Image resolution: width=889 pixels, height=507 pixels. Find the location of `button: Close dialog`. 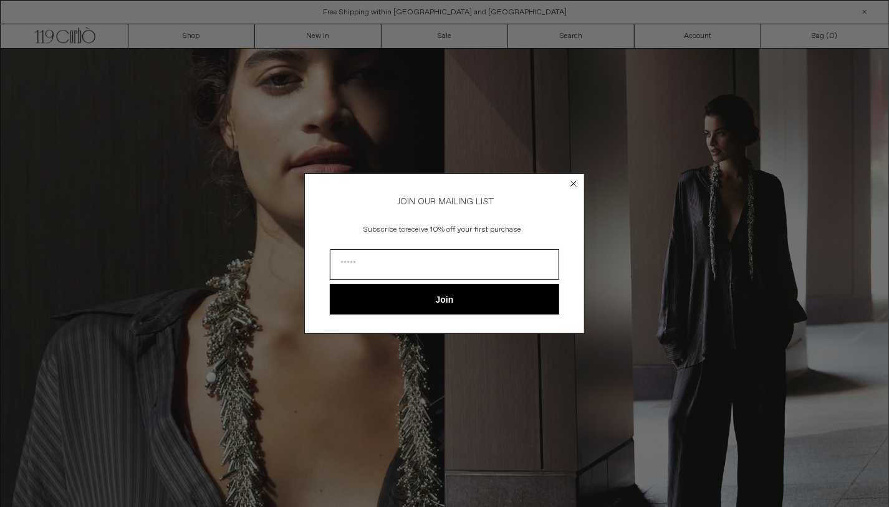

button: Close dialog is located at coordinates (573, 184).